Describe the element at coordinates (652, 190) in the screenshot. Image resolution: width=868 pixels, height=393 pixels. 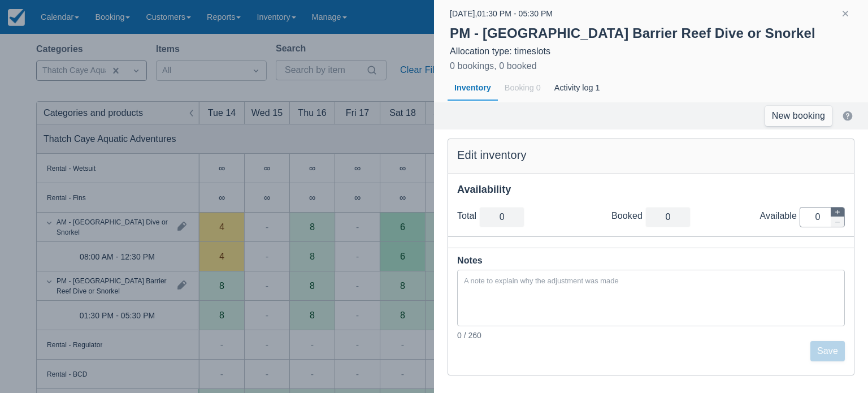
I see `div: Availability` at that location.